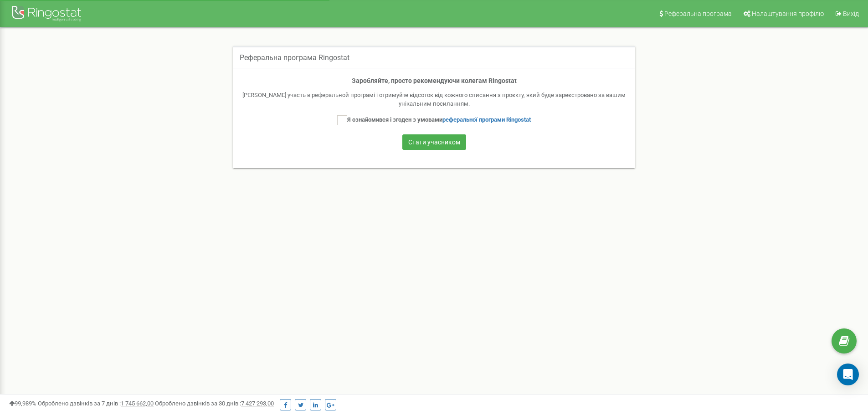  What do you see at coordinates (788, 13) in the screenshot?
I see `span: Налаштування профілю` at bounding box center [788, 13].